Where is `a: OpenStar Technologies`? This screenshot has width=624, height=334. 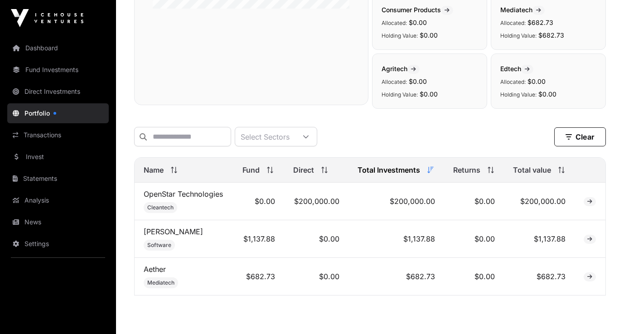
a: OpenStar Technologies is located at coordinates (183, 194).